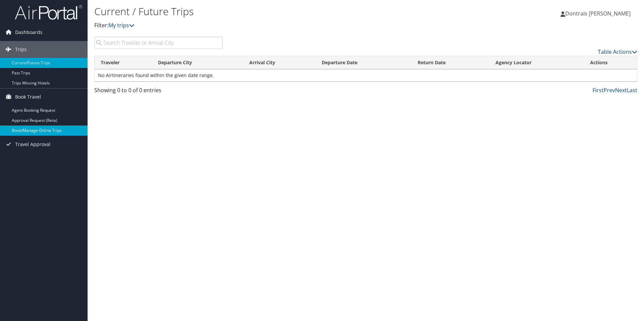  What do you see at coordinates (364, 63) in the screenshot?
I see `th: Departure Date: activate to sort column descending` at bounding box center [364, 63].